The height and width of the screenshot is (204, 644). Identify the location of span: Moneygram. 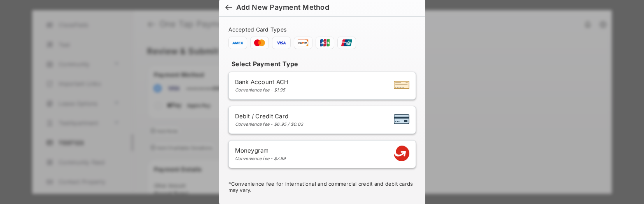
(260, 151).